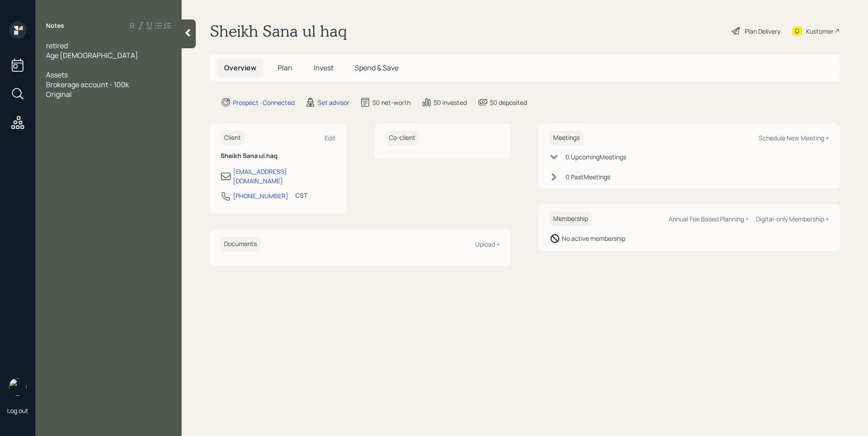 The width and height of the screenshot is (868, 436). What do you see at coordinates (376, 68) in the screenshot?
I see `span: Spend & Save` at bounding box center [376, 68].